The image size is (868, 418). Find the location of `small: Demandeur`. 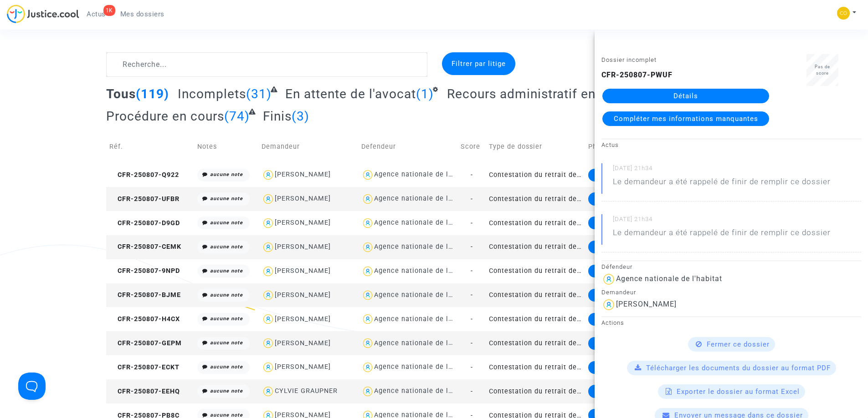

small: Demandeur is located at coordinates (619, 292).